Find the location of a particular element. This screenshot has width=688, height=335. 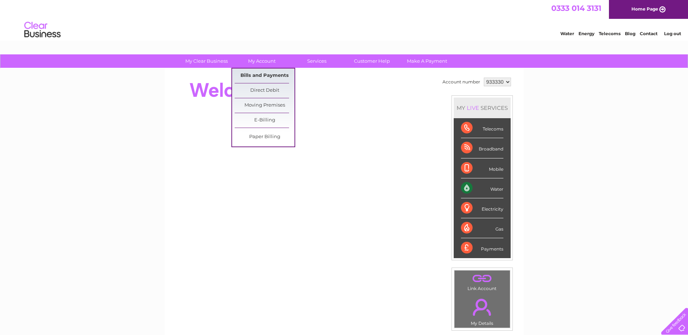

a: Water is located at coordinates (567, 33).